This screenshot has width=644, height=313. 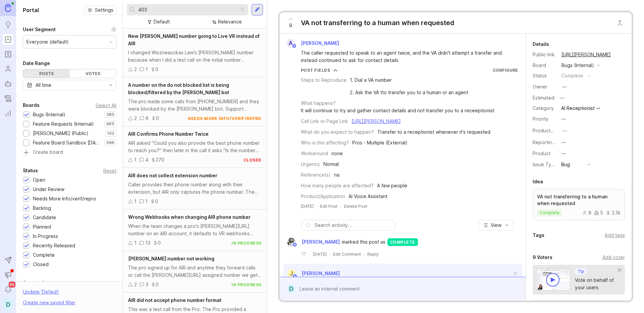 I want to click on div: Steps to Reproduce, so click(x=324, y=80).